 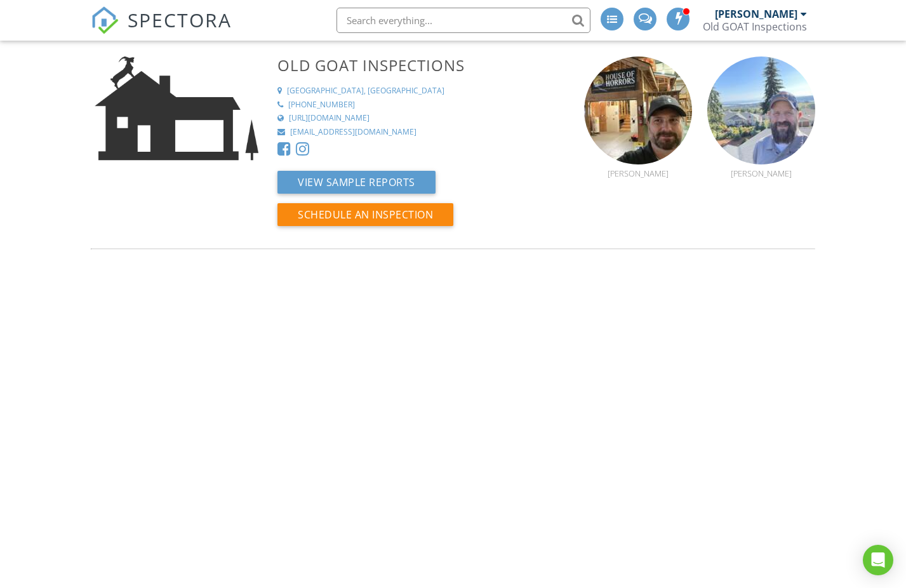 What do you see at coordinates (638, 110) in the screenshot?
I see `img: 317927563_176066138368361_3806323265748502990_n.jpg` at bounding box center [638, 110].